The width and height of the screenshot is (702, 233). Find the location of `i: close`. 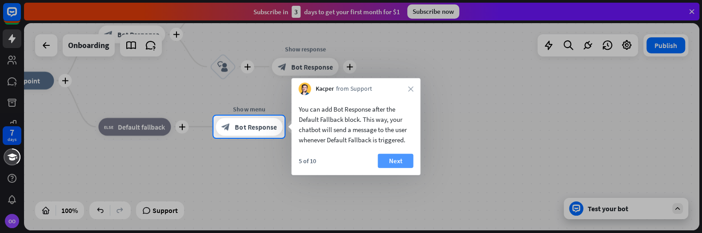

i: close is located at coordinates (411, 89).